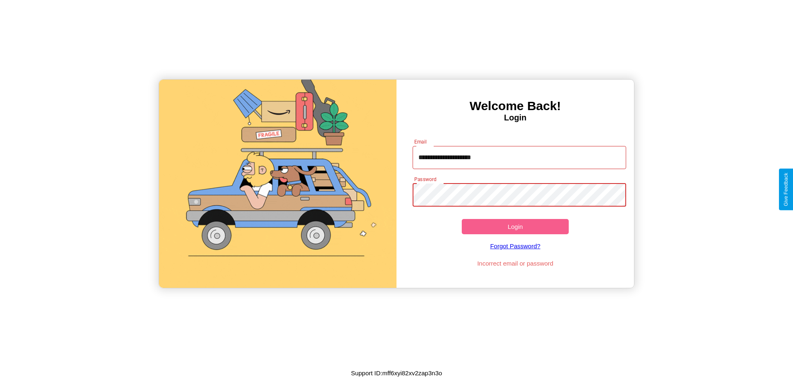 This screenshot has height=379, width=793. What do you see at coordinates (425, 179) in the screenshot?
I see `label: Password` at bounding box center [425, 179].